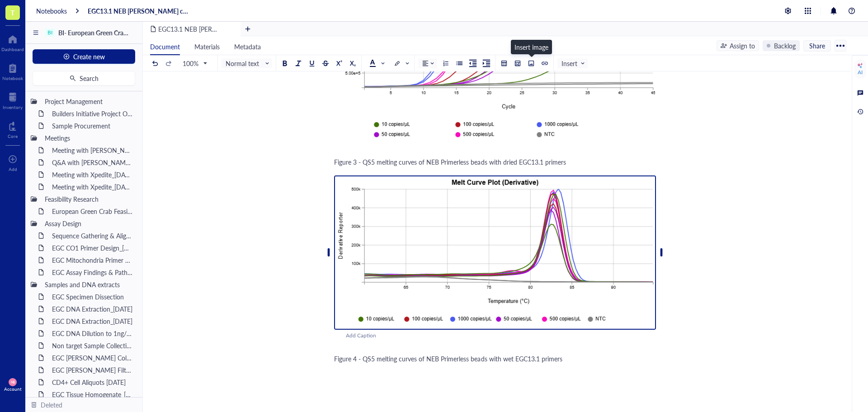 Image resolution: width=868 pixels, height=412 pixels. What do you see at coordinates (13, 49) in the screenshot?
I see `div: Dashboard` at bounding box center [13, 49].